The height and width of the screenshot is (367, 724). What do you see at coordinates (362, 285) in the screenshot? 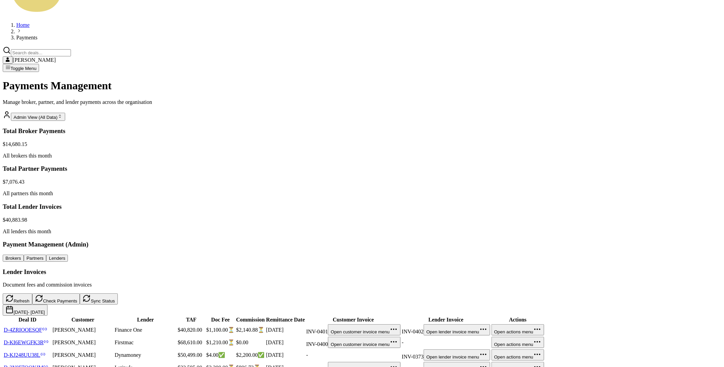
I see `p: Document fees and commission invoices` at bounding box center [362, 285].